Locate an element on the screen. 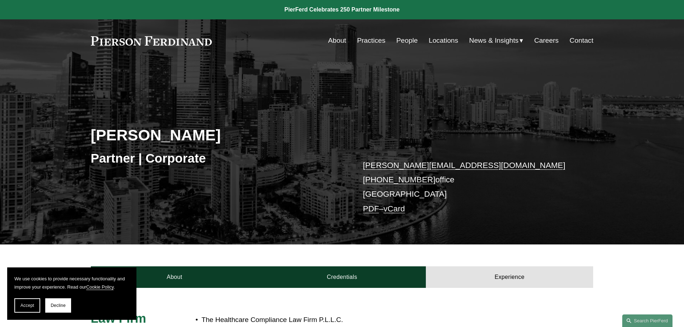 The height and width of the screenshot is (327, 684). a: Experience is located at coordinates (510, 277).